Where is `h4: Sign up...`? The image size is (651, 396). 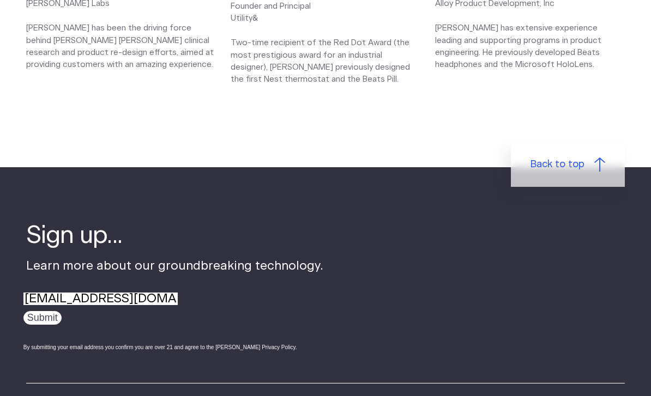 h4: Sign up... is located at coordinates (174, 236).